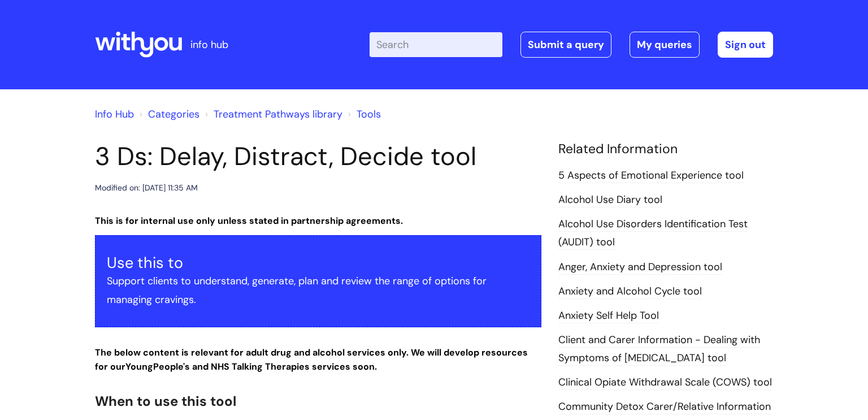 This screenshot has height=420, width=868. What do you see at coordinates (363, 114) in the screenshot?
I see `li: Tools` at bounding box center [363, 114].